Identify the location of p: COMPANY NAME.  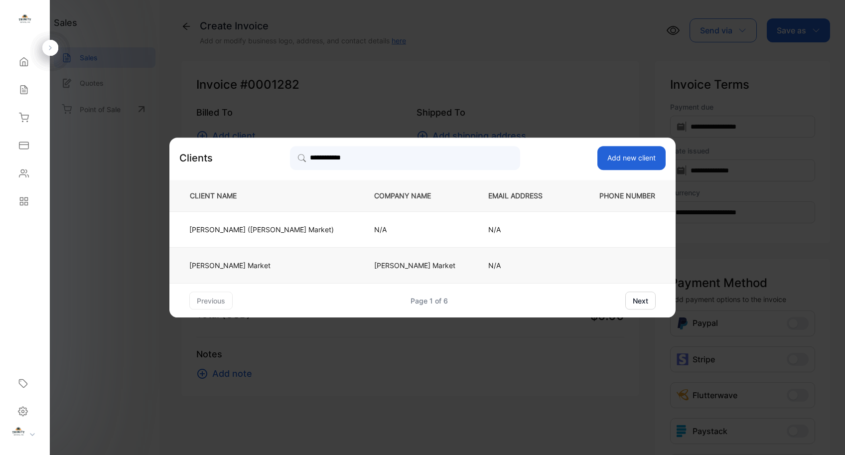
(415, 195).